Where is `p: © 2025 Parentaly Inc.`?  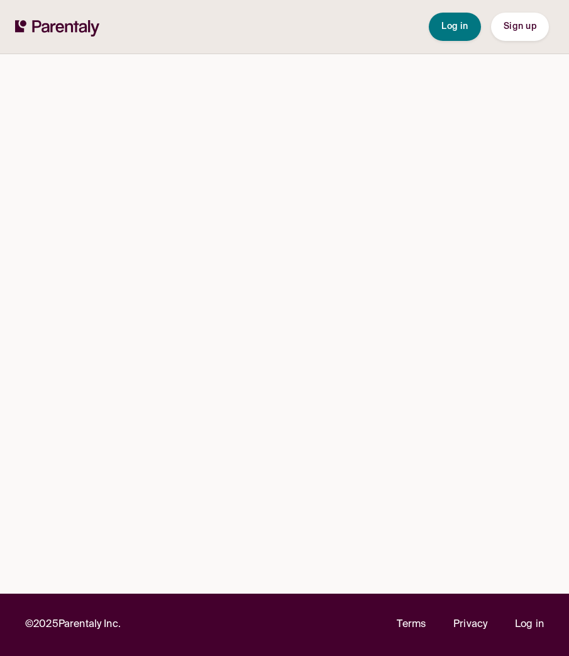 p: © 2025 Parentaly Inc. is located at coordinates (73, 624).